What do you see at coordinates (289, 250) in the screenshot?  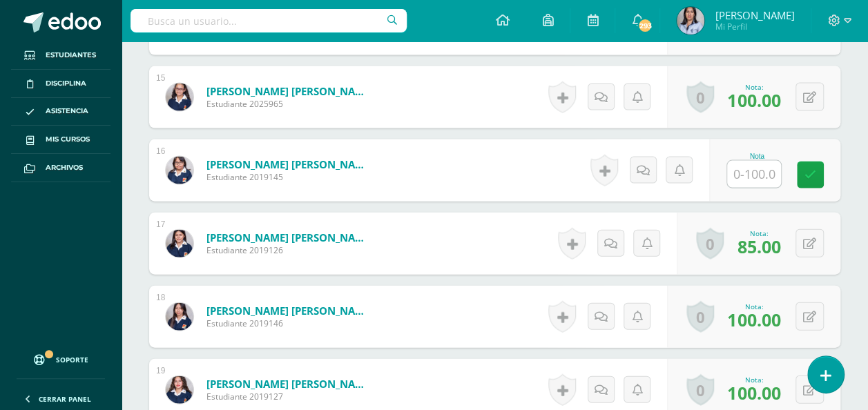 I see `span: Estudiante 2019126` at bounding box center [289, 250].